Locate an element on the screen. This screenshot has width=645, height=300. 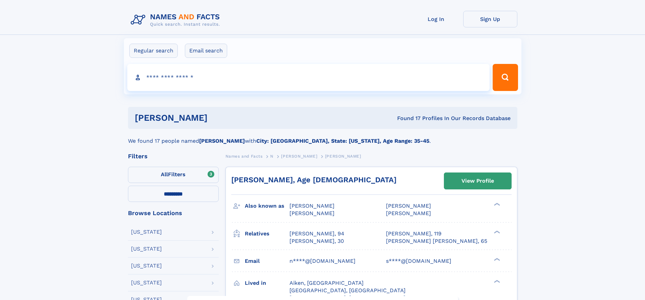
h3: Email is located at coordinates (267, 261).